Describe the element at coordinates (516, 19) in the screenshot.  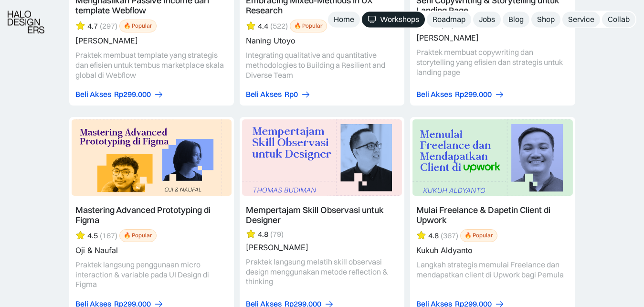
I see `a: Blog` at that location.